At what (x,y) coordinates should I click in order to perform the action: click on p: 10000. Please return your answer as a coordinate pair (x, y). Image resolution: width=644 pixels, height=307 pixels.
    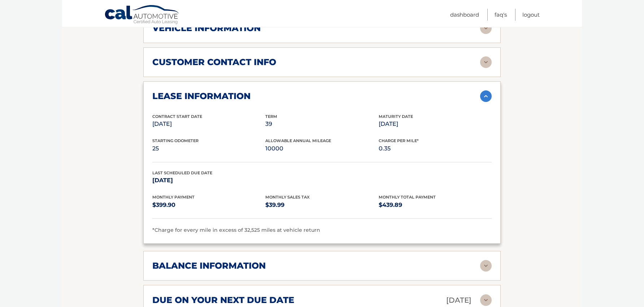
    Looking at the image, I should click on (322, 148).